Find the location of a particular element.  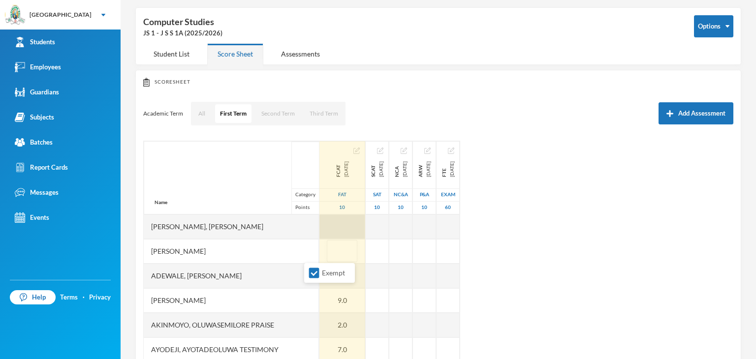

div: Computer Studies is located at coordinates (411, 27).